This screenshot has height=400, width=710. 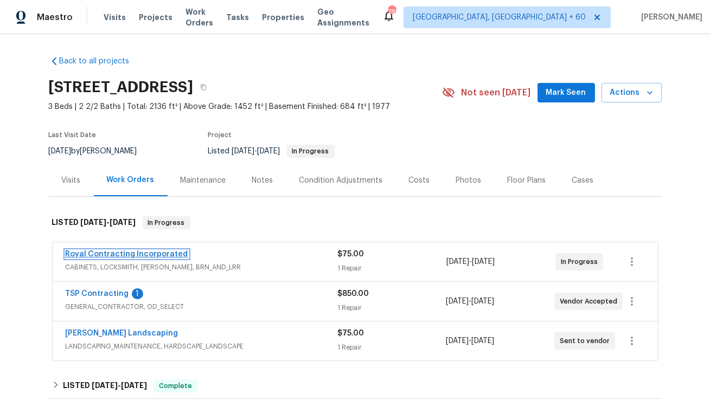 What do you see at coordinates (419, 181) in the screenshot?
I see `div: Costs` at bounding box center [419, 181].